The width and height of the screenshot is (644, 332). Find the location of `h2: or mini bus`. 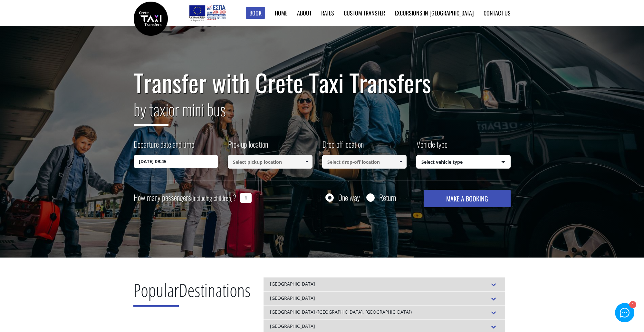

h2: or mini bus is located at coordinates (322, 113).